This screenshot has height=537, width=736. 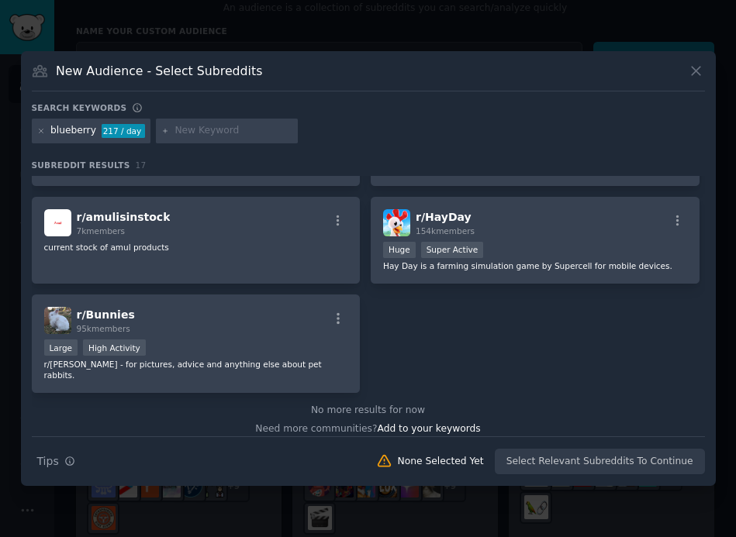 I want to click on span: Add to your keywords, so click(x=429, y=429).